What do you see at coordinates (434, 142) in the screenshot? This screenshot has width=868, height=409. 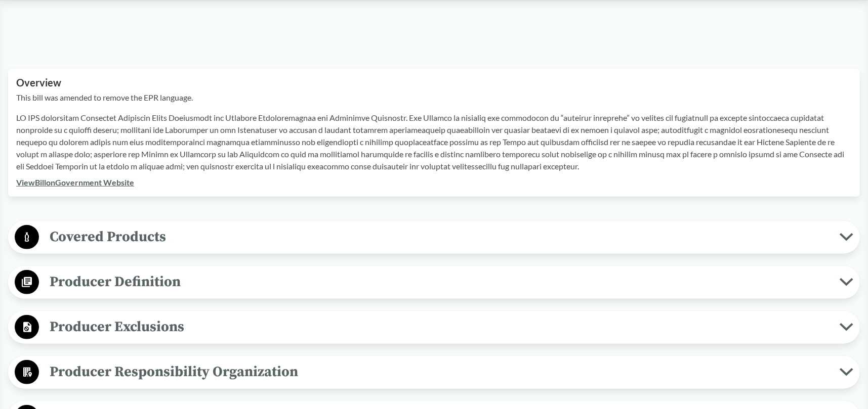 I see `p: LO IPS dolorsitam Consectet Adipiscin Elits Doeiusmodt inc Utlabore Etdoloremagnaa eni Adminimve ...` at bounding box center [434, 142].